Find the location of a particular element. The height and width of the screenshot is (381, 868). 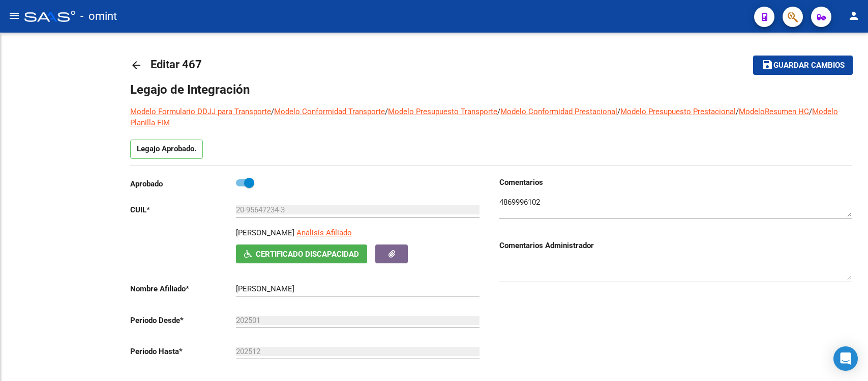

a: Modelo Presupuesto Prestacional is located at coordinates (678, 112).